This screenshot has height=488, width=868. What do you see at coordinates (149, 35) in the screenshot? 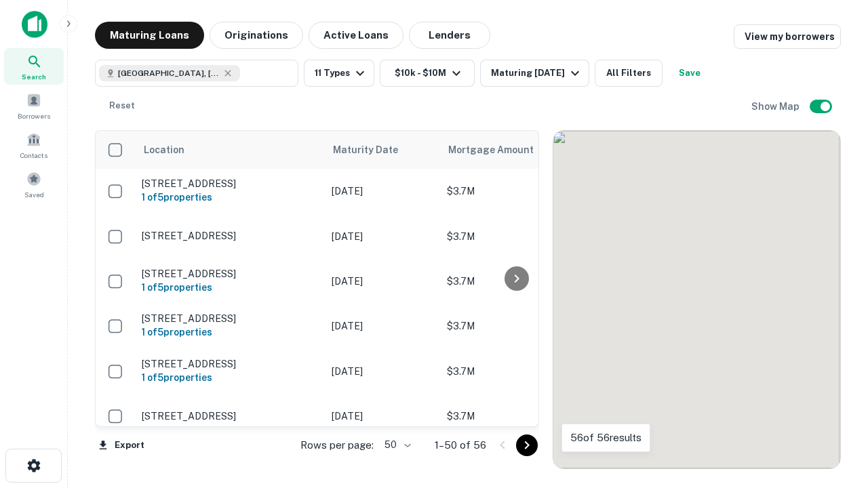
I see `button: Maturing Loans` at bounding box center [149, 35].